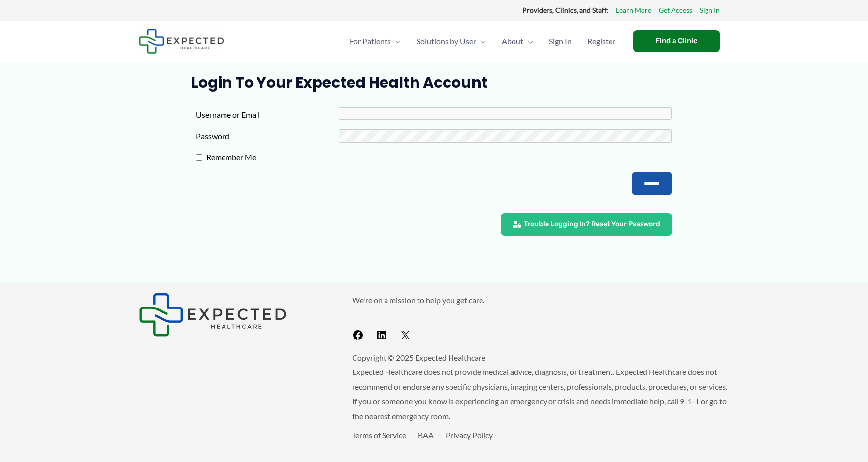 Image resolution: width=868 pixels, height=462 pixels. Describe the element at coordinates (513, 41) in the screenshot. I see `span: About` at that location.